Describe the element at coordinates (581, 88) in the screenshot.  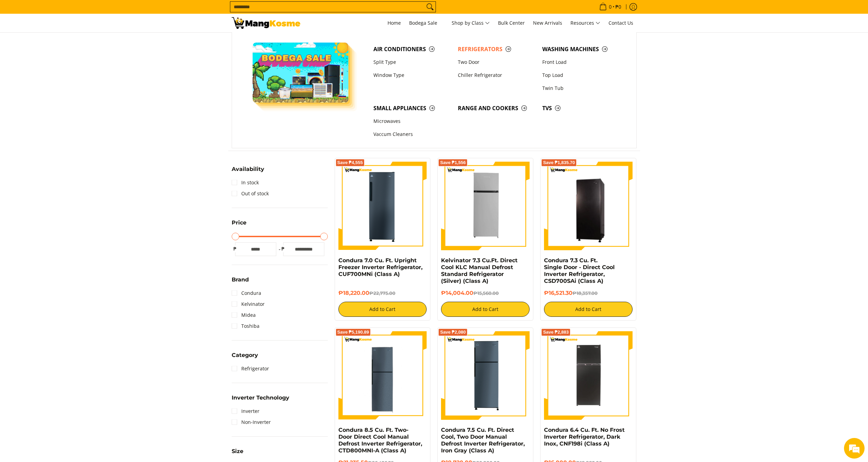
I see `a: Twin Tub` at that location.